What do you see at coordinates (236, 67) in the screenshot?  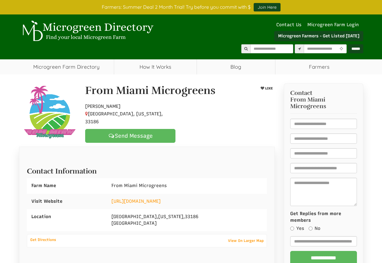 I see `a: Blog` at bounding box center [236, 67].